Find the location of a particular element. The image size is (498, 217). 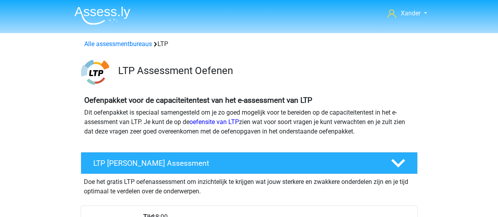

img: ltp.png is located at coordinates (95, 72).